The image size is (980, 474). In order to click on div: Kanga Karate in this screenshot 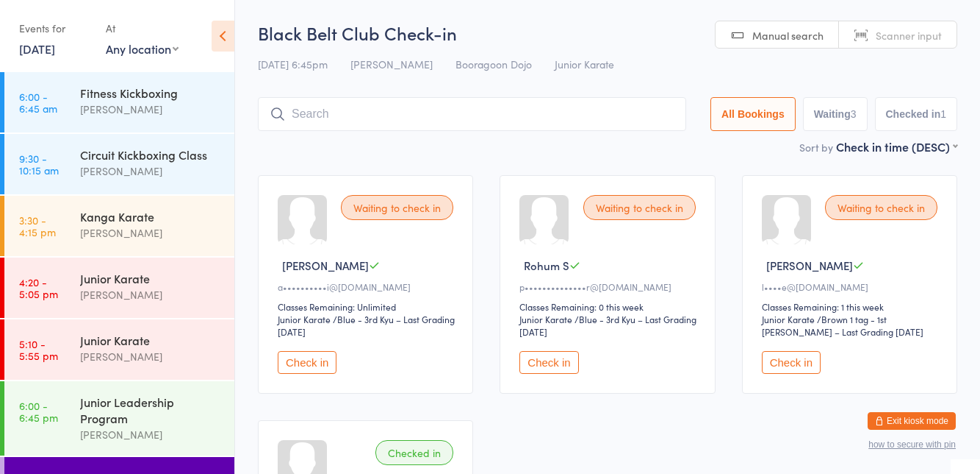, I will do `click(151, 216)`.